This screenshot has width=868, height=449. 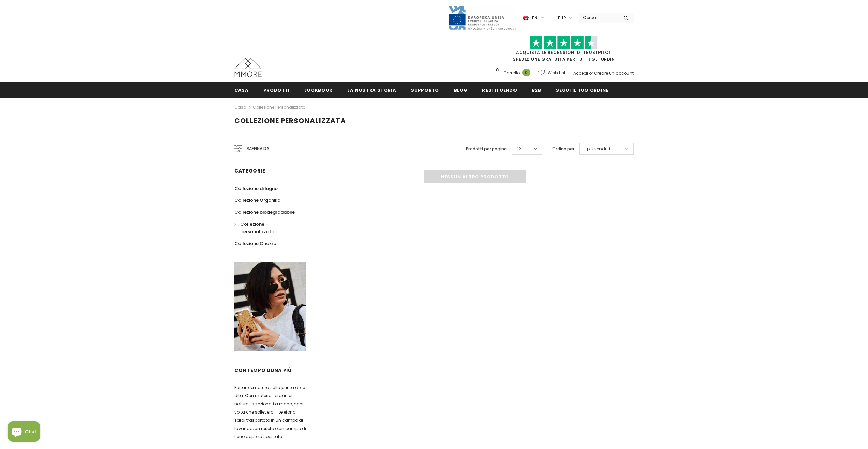 I want to click on span: Collezione Organika, so click(x=258, y=201).